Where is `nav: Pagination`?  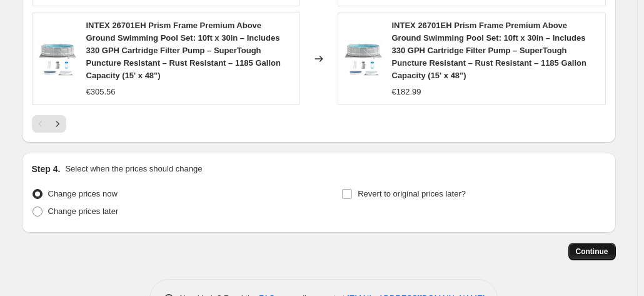 nav: Pagination is located at coordinates (49, 124).